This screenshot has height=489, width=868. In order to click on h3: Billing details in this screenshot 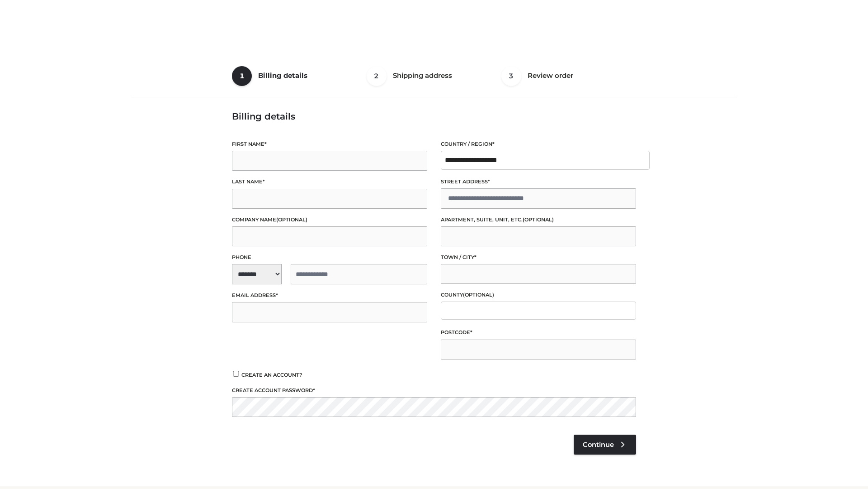, I will do `click(434, 117)`.